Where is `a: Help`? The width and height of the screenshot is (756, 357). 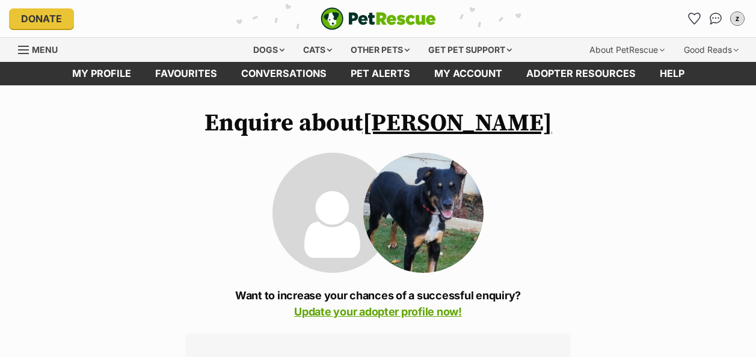 a: Help is located at coordinates (671, 73).